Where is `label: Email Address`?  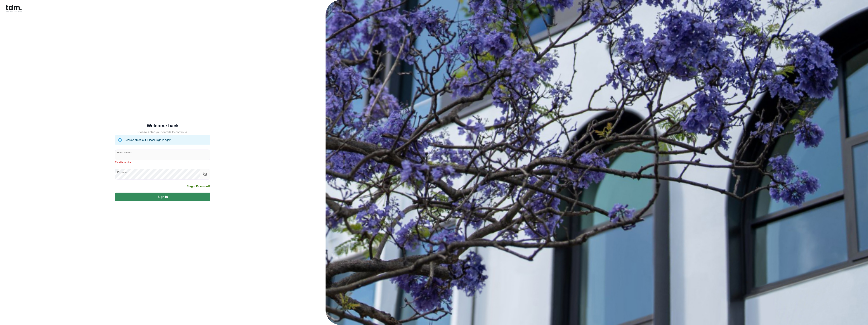 label: Email Address is located at coordinates (125, 152).